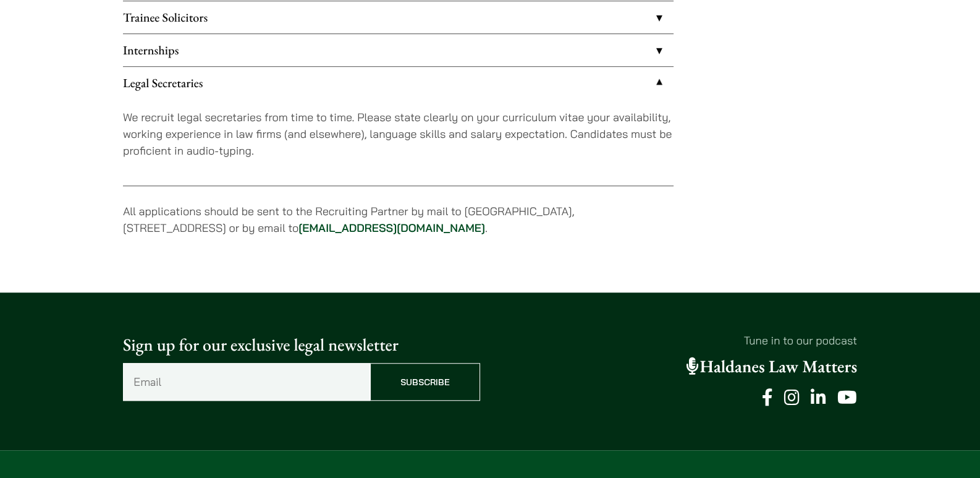  I want to click on a: Legal Secretaries, so click(398, 83).